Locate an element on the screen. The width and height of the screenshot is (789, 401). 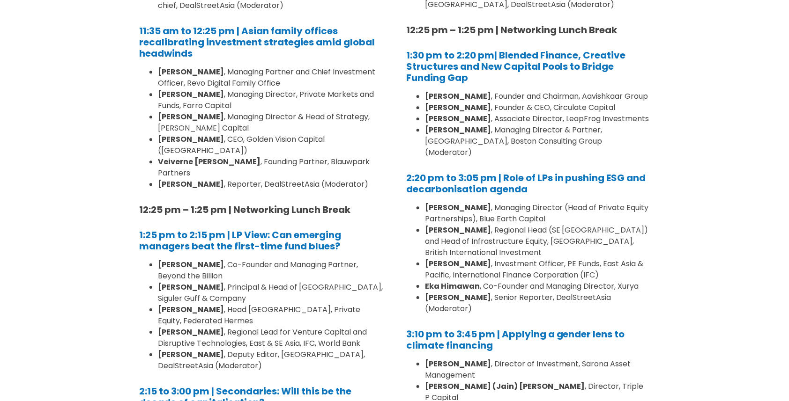
strong: Eka Himawan is located at coordinates (452, 286).